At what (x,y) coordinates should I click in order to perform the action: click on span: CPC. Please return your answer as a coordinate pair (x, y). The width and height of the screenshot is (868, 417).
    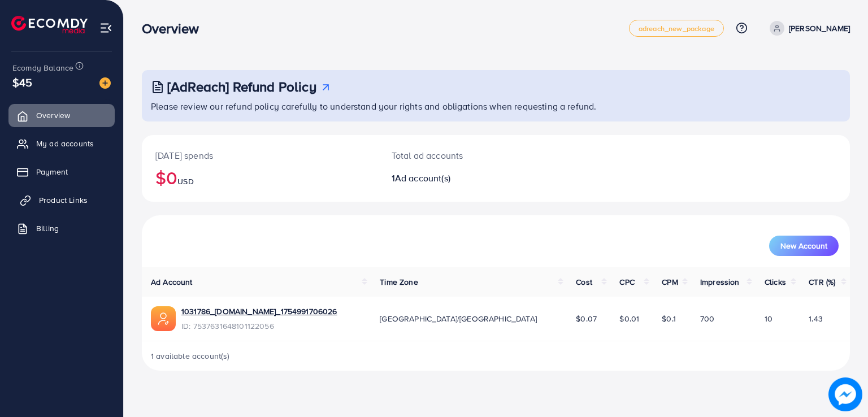
    Looking at the image, I should click on (627, 282).